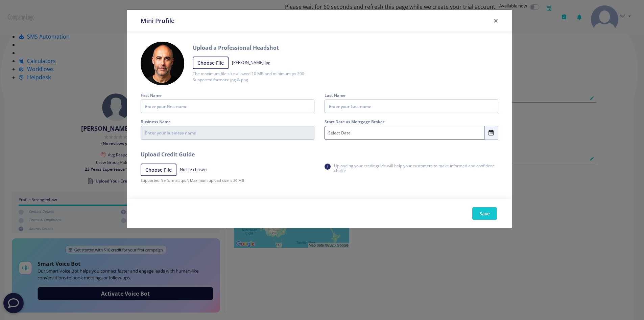  What do you see at coordinates (228, 95) in the screenshot?
I see `label: First Name` at bounding box center [228, 95].